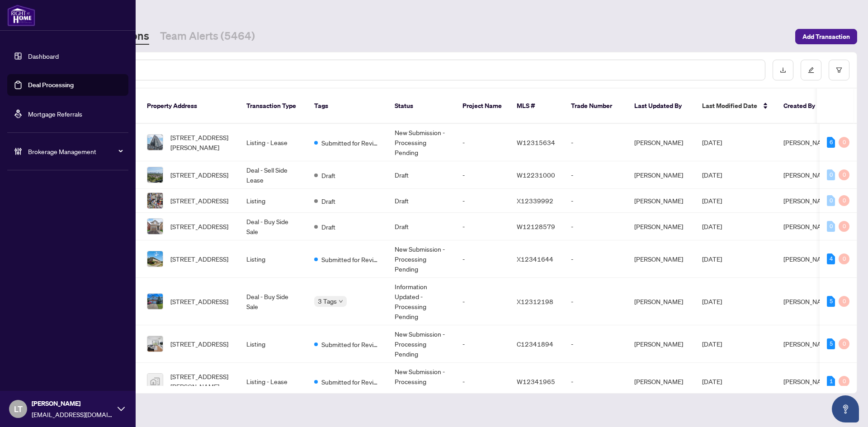 The height and width of the screenshot is (427, 868). What do you see at coordinates (783, 70) in the screenshot?
I see `span: download` at bounding box center [783, 70].